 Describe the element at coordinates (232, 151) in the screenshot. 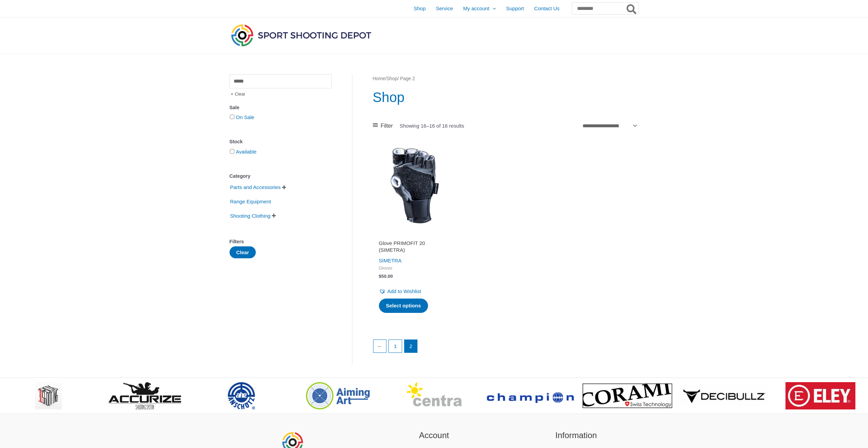

I see `input: Available` at that location.